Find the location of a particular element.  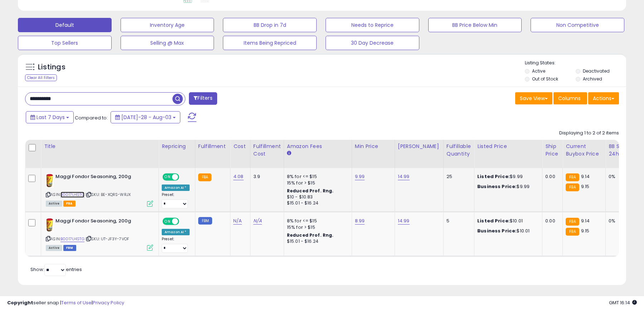

button: BB Drop in 7d is located at coordinates (270, 25).